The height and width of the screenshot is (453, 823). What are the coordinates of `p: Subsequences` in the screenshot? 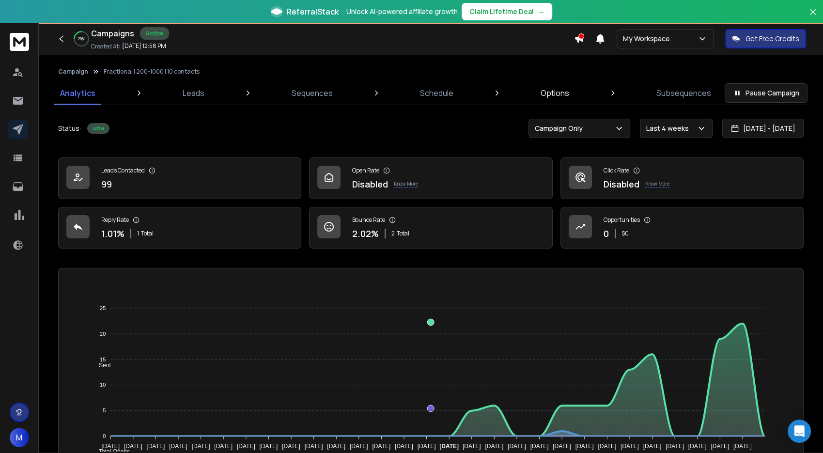 It's located at (684, 93).